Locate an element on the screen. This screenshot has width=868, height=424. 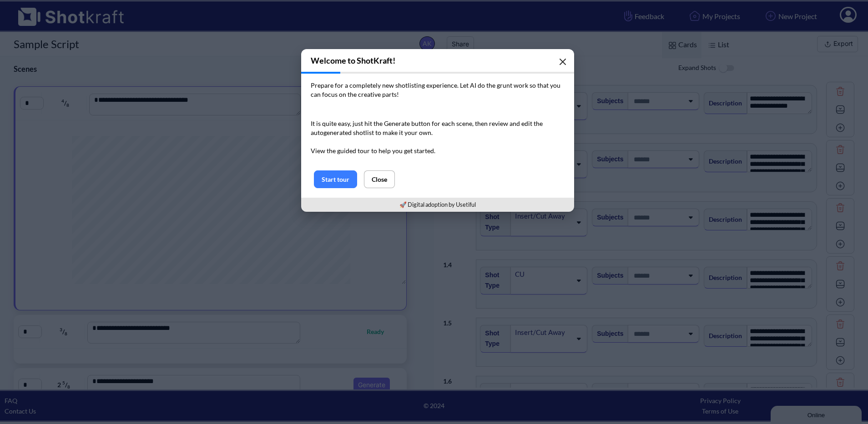
div: Online is located at coordinates (45, 11).